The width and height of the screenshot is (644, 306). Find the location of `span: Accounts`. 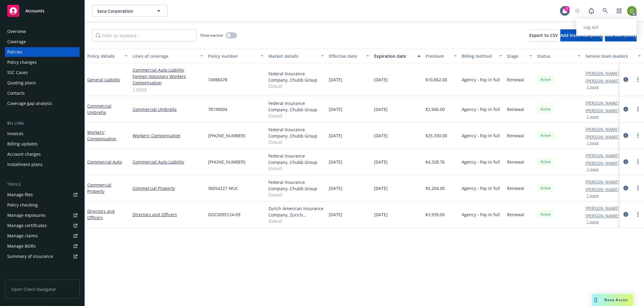

span: Accounts is located at coordinates (35, 11).